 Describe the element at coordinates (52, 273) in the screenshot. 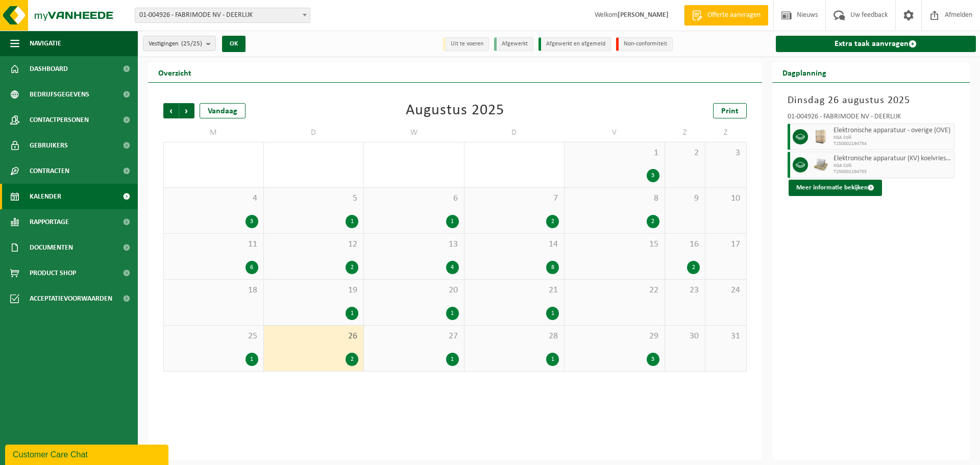

I see `span: Product Shop` at that location.